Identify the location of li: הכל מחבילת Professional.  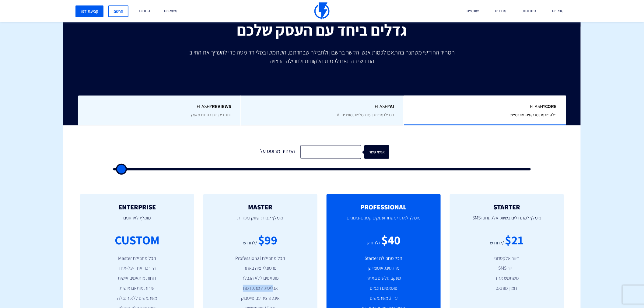
(260, 258).